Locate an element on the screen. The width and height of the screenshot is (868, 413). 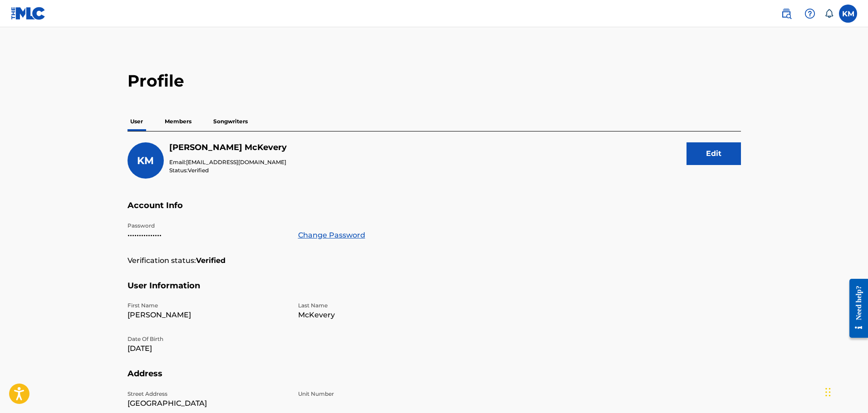
p: User is located at coordinates (136, 122).